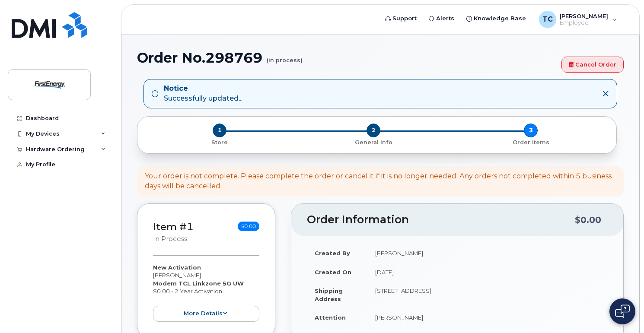  I want to click on h1: Order No.298769, so click(347, 58).